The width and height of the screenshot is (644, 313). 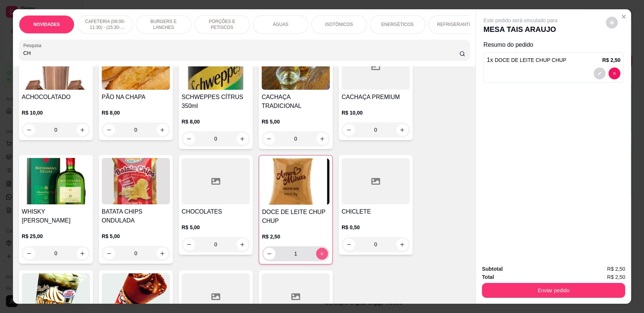 I want to click on h4: CACHAÇA PREMIUM, so click(x=376, y=97).